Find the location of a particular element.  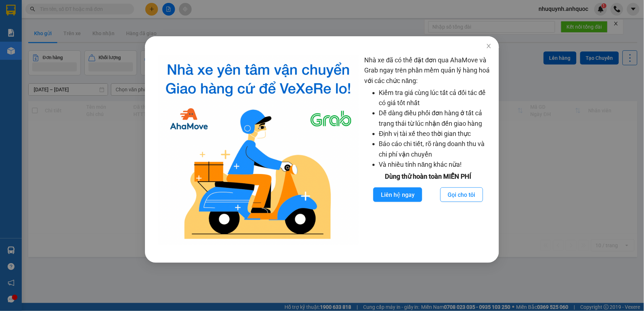

div: Dùng thử hoàn toàn MIỄN PHÍ is located at coordinates (429, 176).